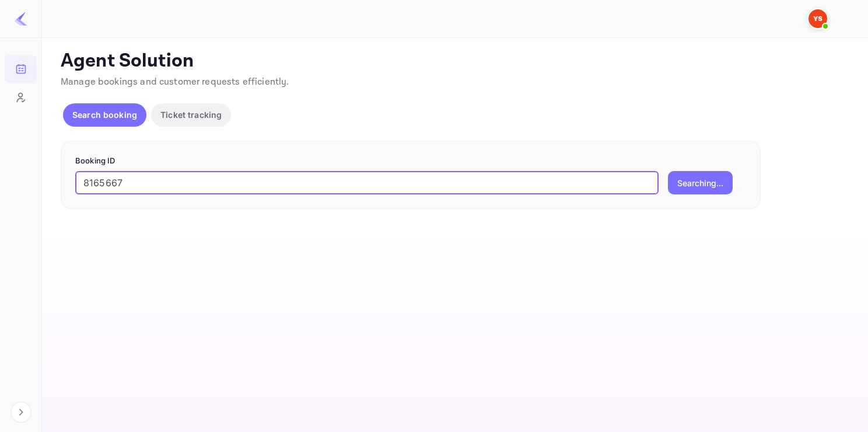  What do you see at coordinates (367, 183) in the screenshot?
I see `input: Enter Booking ID (e.g., 63782194)` at bounding box center [367, 183].